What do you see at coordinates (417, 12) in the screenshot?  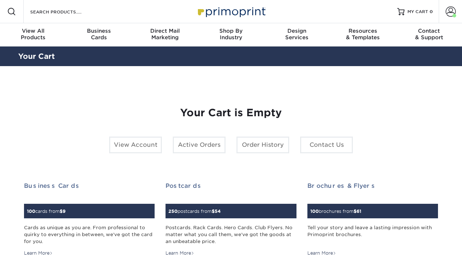 I see `span: MY CART` at bounding box center [417, 12].